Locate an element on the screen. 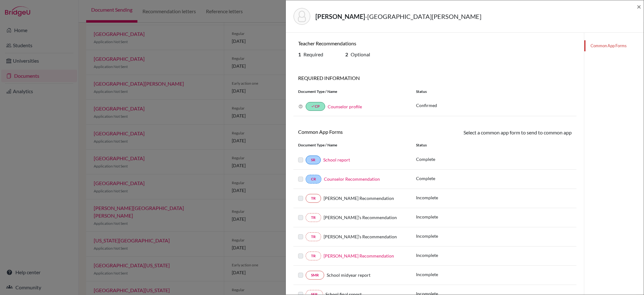  a: CR is located at coordinates (313, 179).